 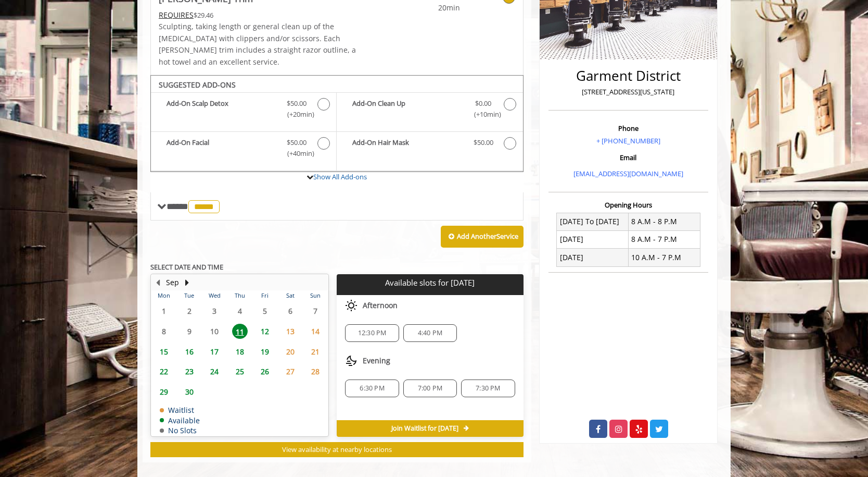 I want to click on span: 17, so click(x=215, y=351).